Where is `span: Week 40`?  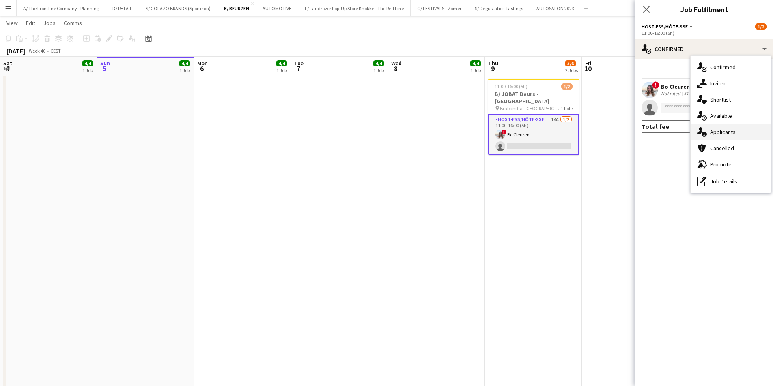
span: Week 40 is located at coordinates (37, 51).